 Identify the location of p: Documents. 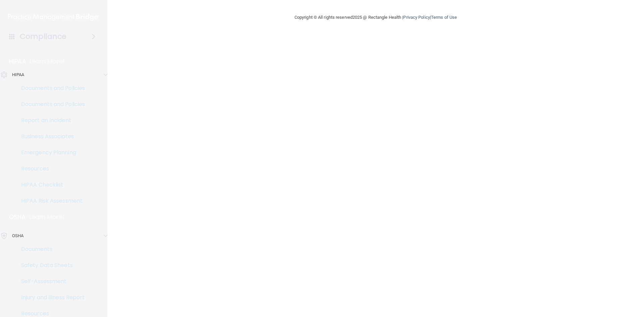
(50, 249).